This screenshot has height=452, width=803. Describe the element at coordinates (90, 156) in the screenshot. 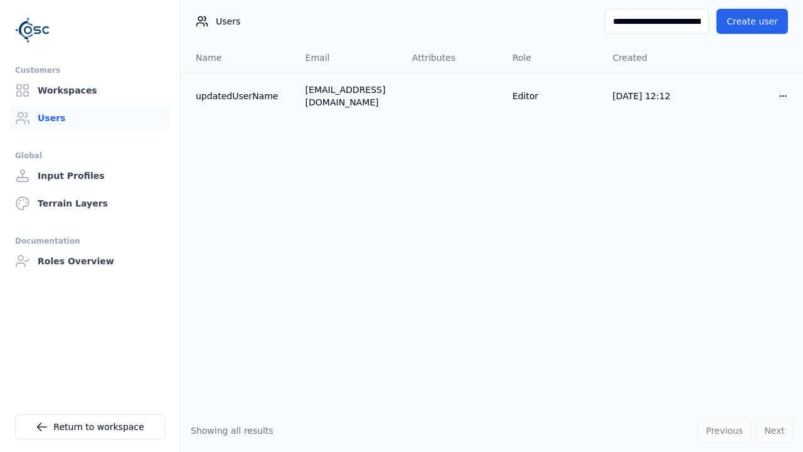

I see `div: Global` at that location.